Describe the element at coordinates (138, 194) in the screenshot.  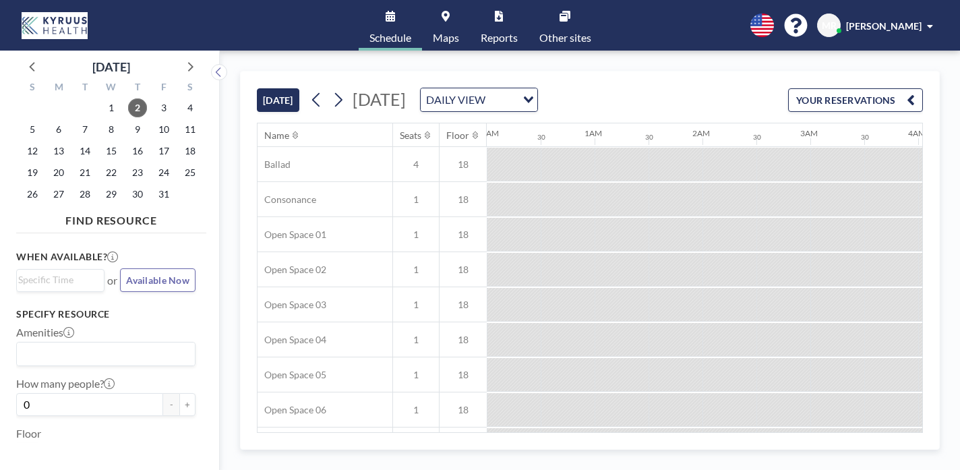
I see `span: Thursday, October 30, 2025` at that location.